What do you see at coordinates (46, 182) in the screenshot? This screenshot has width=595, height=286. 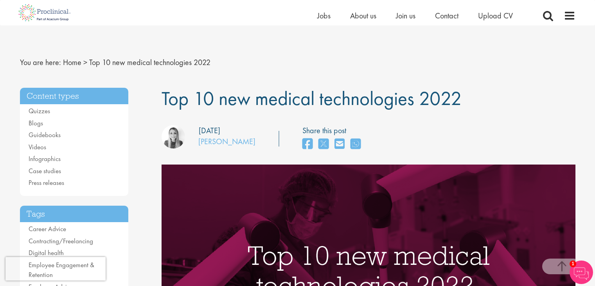 I see `a: Press releases` at bounding box center [46, 182].